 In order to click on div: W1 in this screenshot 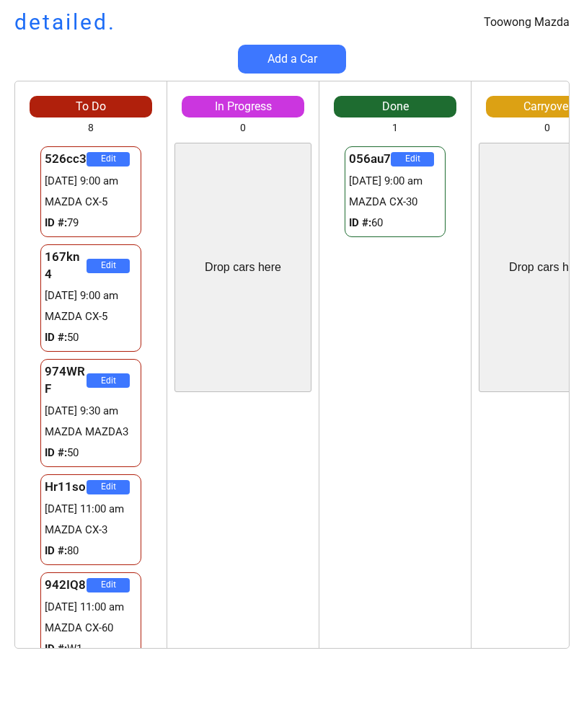, I will do `click(91, 649)`.